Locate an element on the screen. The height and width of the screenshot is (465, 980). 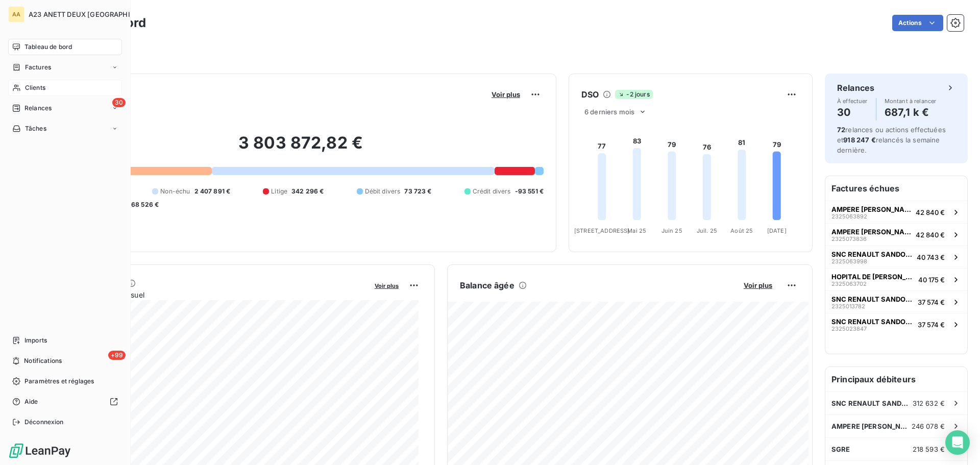
span: Aide is located at coordinates (31, 402).